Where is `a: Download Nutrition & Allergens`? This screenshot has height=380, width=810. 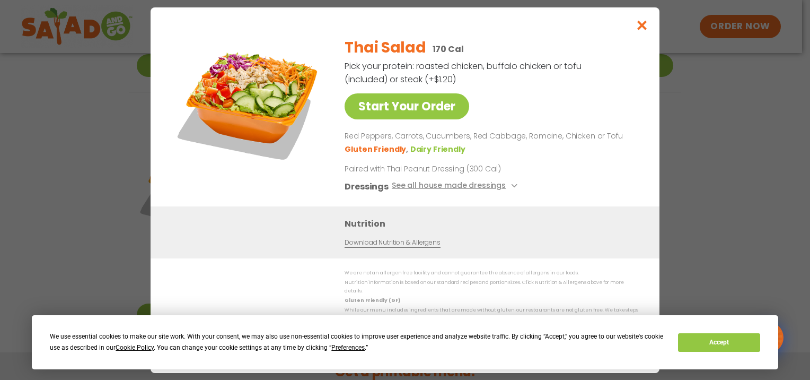 a: Download Nutrition & Allergens is located at coordinates (392, 242).